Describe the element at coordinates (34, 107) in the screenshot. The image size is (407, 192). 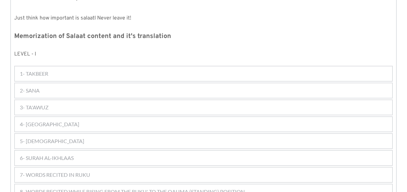
I see `span: 3- TA'AWUZ` at that location.